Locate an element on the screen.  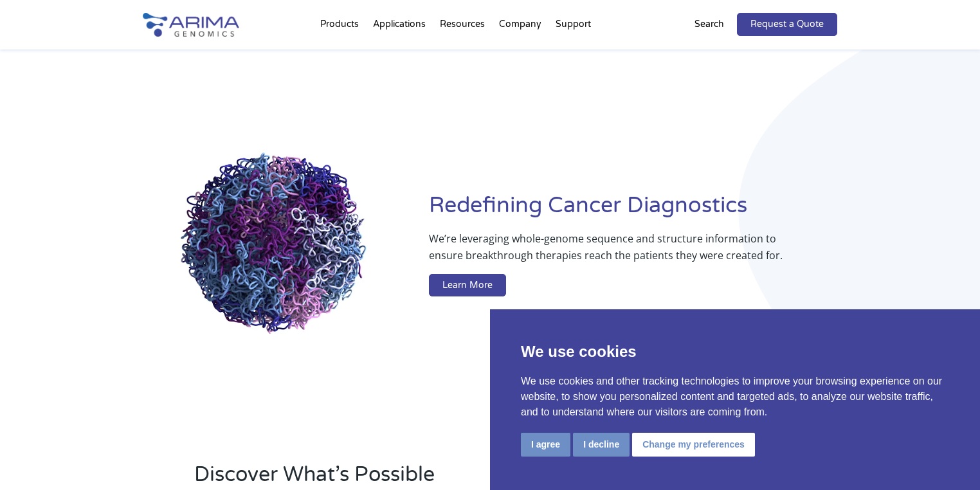
p: We use cookies and other tracking technologies to improve your browsing experience on our website... is located at coordinates (735, 397).